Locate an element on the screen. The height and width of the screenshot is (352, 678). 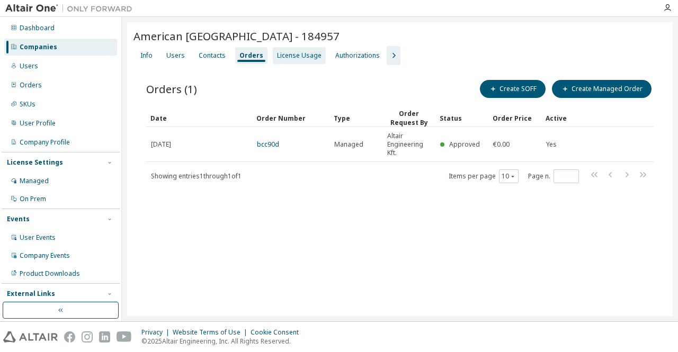
div: License Settings is located at coordinates (35, 163).